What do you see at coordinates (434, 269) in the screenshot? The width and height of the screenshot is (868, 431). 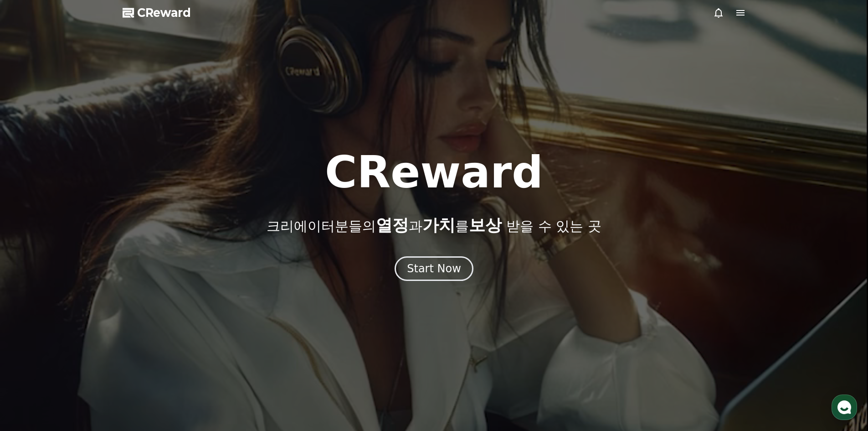 I see `div: Start Now` at bounding box center [434, 269].